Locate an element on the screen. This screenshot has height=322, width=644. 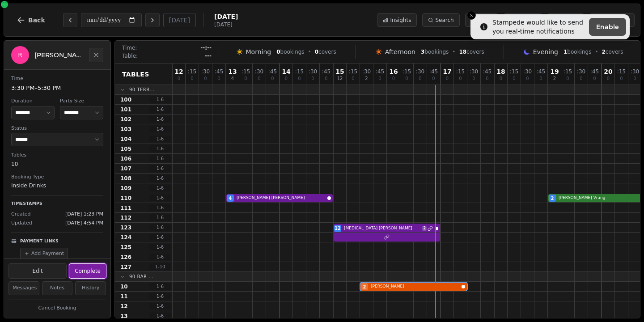
p: Payment Links is located at coordinates (39, 242).